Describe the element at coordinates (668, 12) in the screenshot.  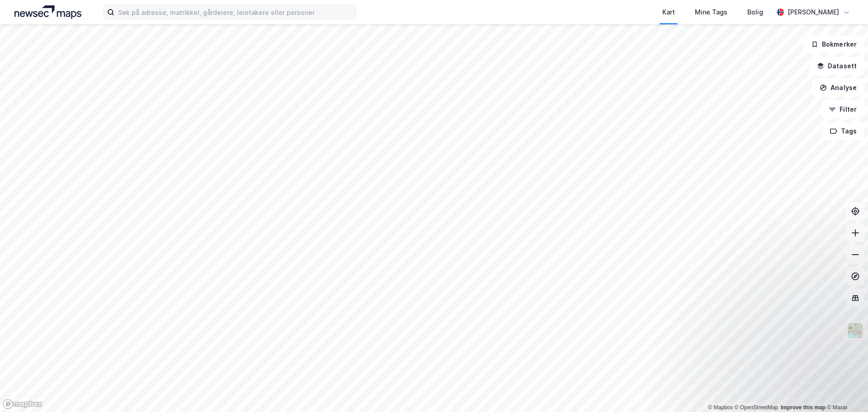
I see `div: Kart` at that location.